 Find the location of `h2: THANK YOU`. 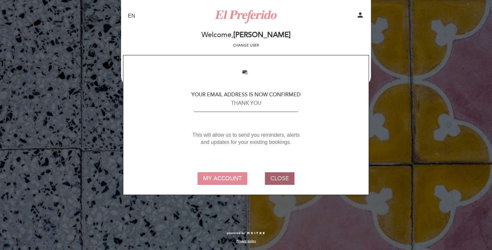

h2: THANK YOU is located at coordinates (246, 103).